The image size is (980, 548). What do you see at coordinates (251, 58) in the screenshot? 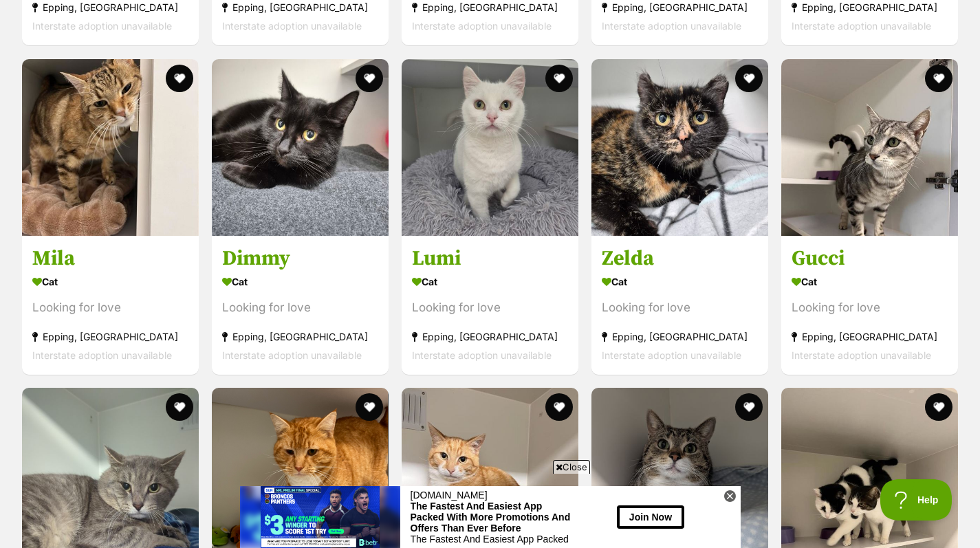
I see `div: The Fastest And Easiest App Packed With More Promotions And Offers Than Ever Before. The New betr...` at bounding box center [251, 58].